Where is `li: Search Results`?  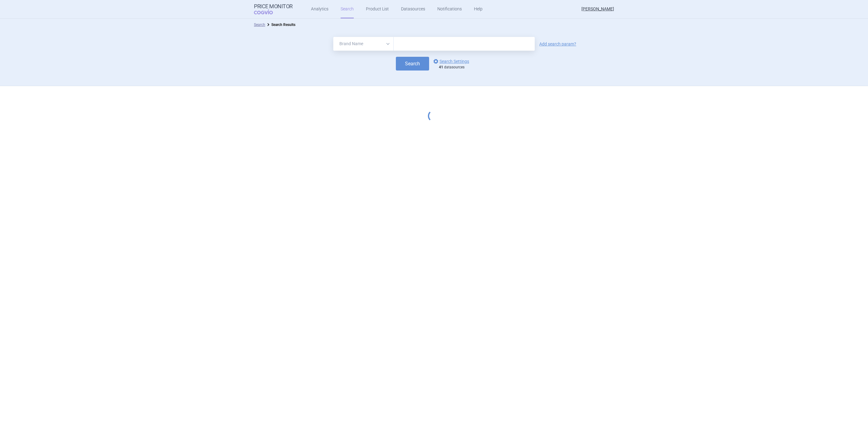 li: Search Results is located at coordinates (280, 24).